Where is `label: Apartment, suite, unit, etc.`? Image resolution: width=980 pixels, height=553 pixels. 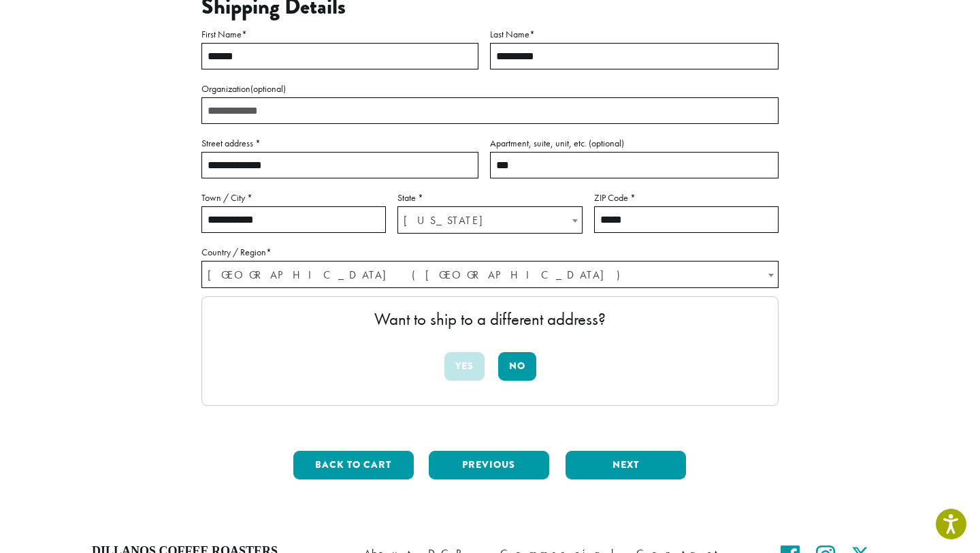 label: Apartment, suite, unit, etc. is located at coordinates (634, 143).